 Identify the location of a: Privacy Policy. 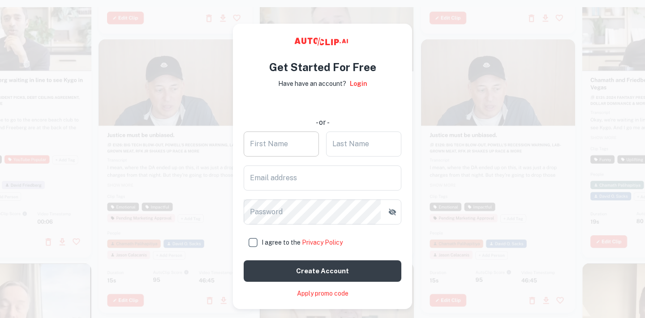
(322, 243).